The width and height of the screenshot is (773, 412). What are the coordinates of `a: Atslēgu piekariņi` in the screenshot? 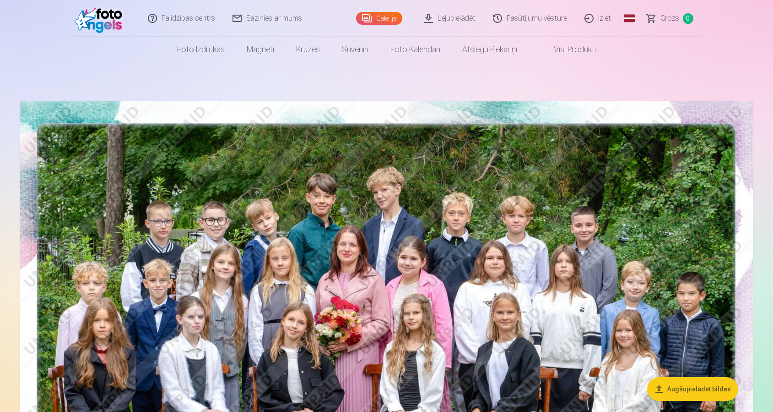 It's located at (490, 49).